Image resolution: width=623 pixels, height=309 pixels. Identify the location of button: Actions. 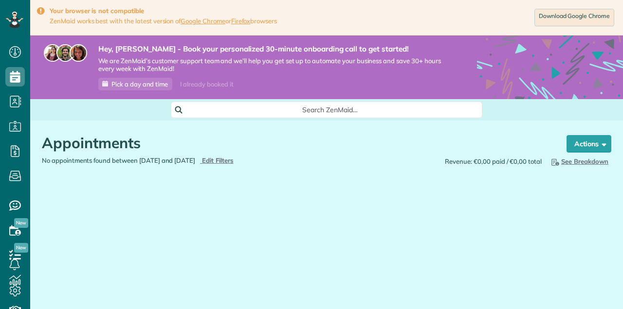
(589, 144).